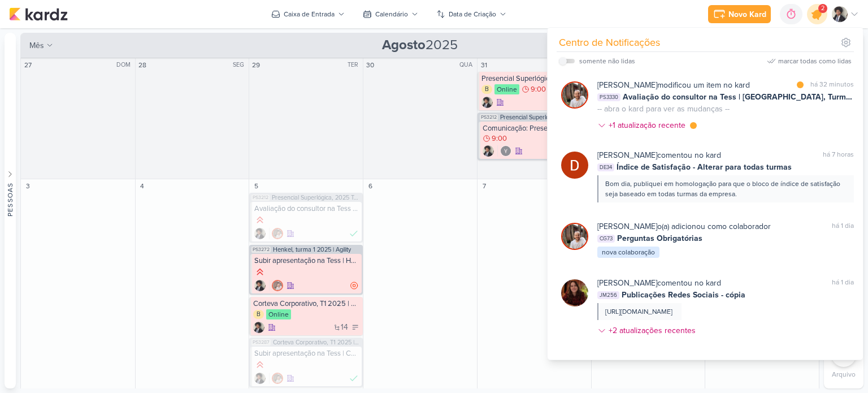 Image resolution: width=868 pixels, height=393 pixels. I want to click on span: CG73, so click(606, 239).